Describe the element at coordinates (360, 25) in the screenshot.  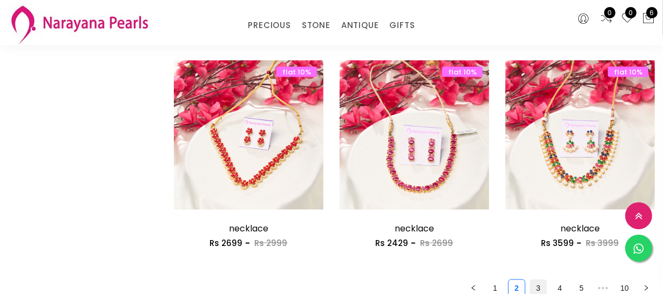
I see `a: ANTIQUE` at that location.